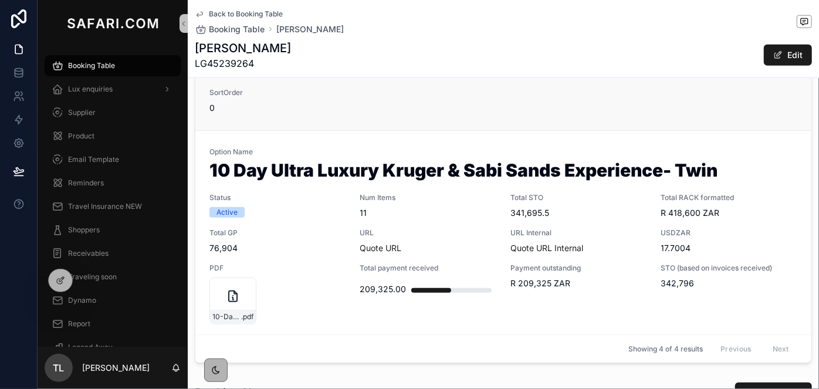 This screenshot has width=819, height=389. What do you see at coordinates (82, 300) in the screenshot?
I see `span: Dynamo` at bounding box center [82, 300].